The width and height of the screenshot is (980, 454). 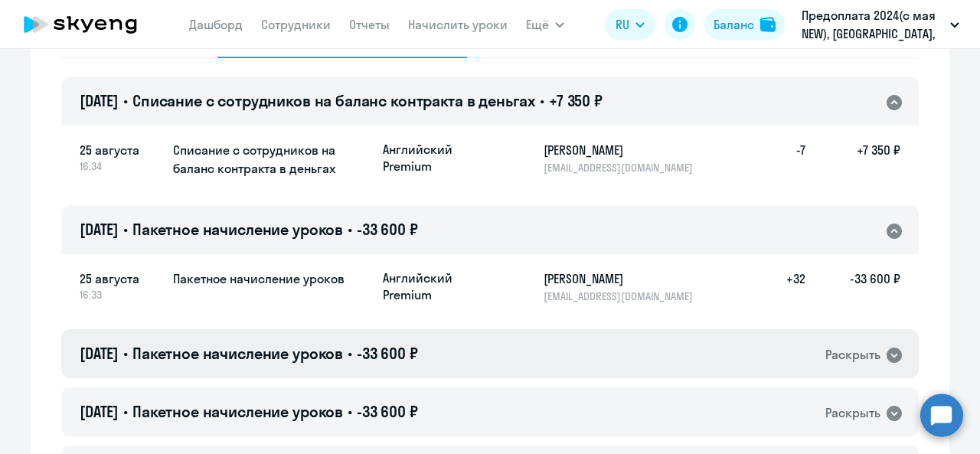 I want to click on h5: Пакетное начисление уроков, so click(x=271, y=279).